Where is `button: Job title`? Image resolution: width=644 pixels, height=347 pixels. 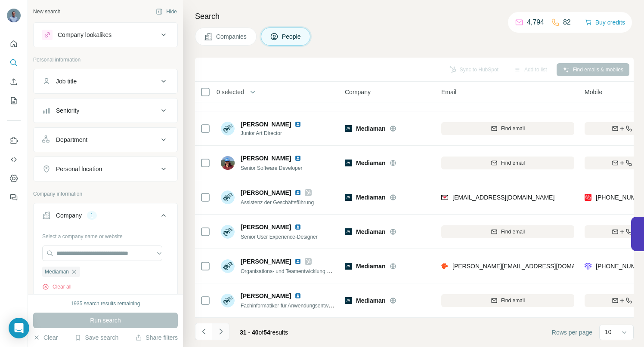
button: Job title is located at coordinates (106, 82).